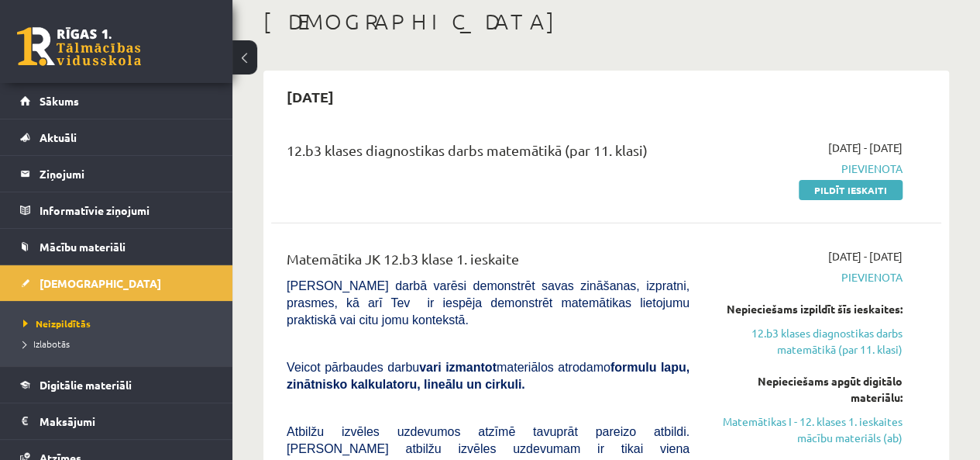 This screenshot has width=980, height=460. Describe the element at coordinates (82, 246) in the screenshot. I see `span: Mācību materiāli` at that location.